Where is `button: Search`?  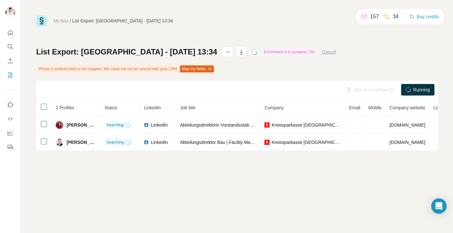 button: Search is located at coordinates (10, 47).